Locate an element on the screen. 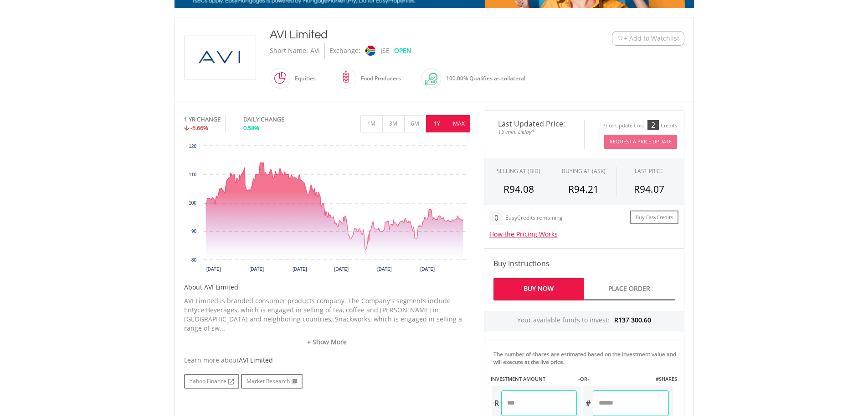  text: 100 is located at coordinates (192, 202).